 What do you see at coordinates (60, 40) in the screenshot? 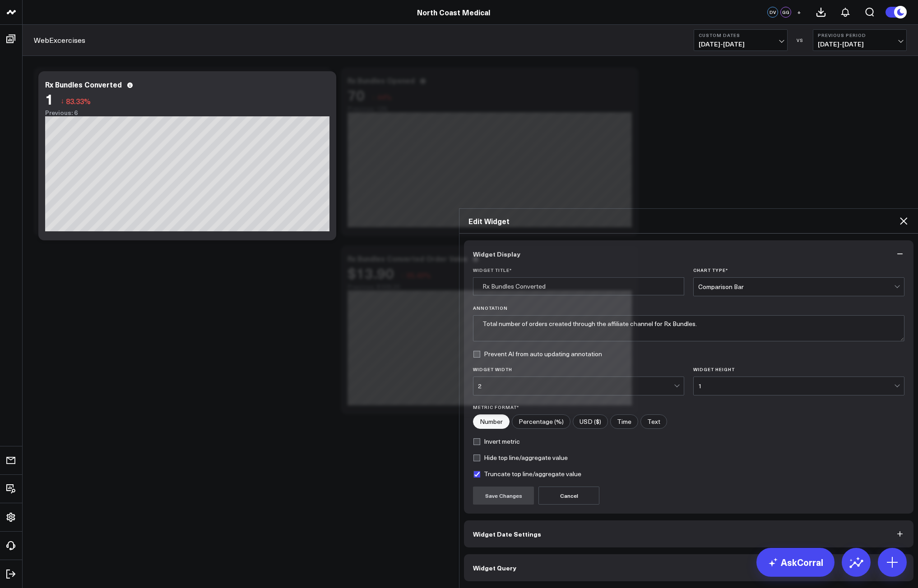
I see `a: WebExcercises` at bounding box center [60, 40].